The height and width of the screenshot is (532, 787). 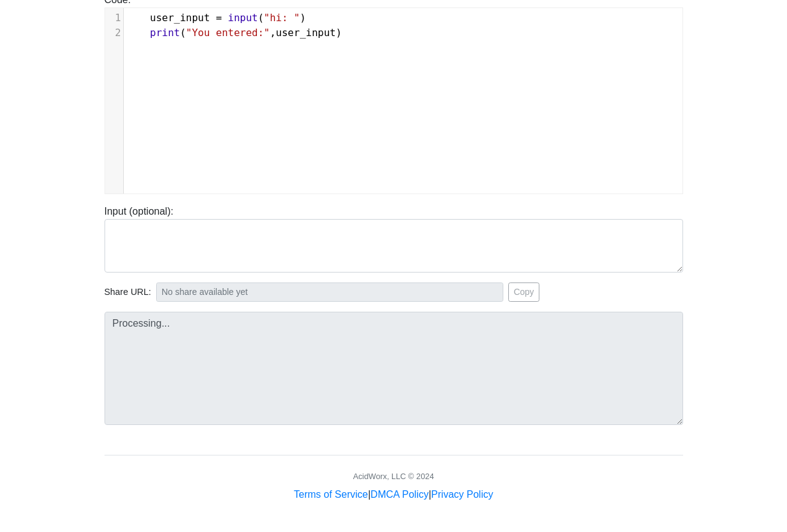 I want to click on div: Input (optional):, so click(x=394, y=239).